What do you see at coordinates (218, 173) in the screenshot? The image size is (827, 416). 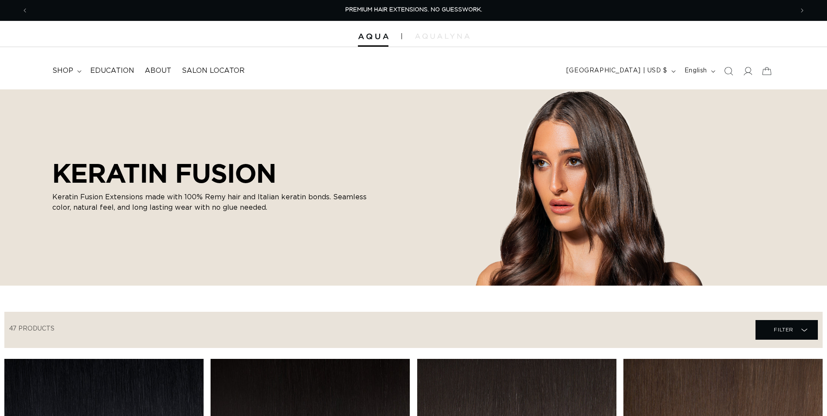 I see `h2: KERATIN FUSION` at bounding box center [218, 173].